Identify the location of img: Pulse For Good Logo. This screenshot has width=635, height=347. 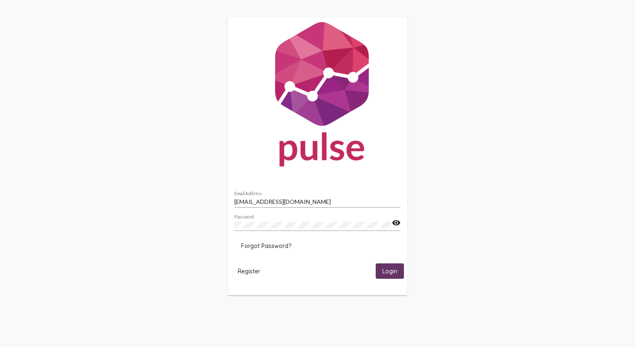
(318, 96).